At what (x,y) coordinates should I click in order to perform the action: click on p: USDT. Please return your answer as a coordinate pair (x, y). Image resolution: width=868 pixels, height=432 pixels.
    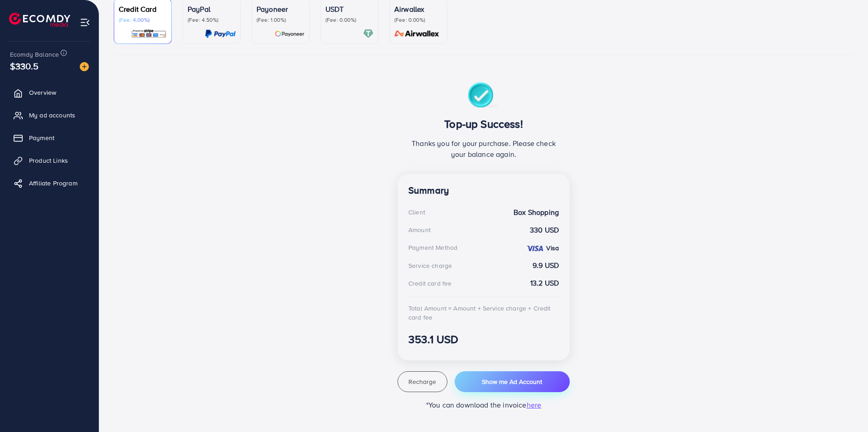
    Looking at the image, I should click on (349, 9).